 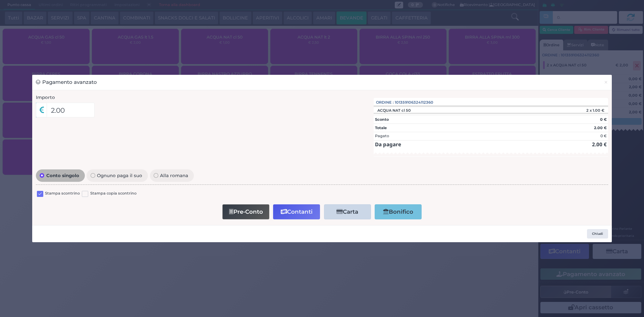 I want to click on span: Ordine :, so click(x=385, y=102).